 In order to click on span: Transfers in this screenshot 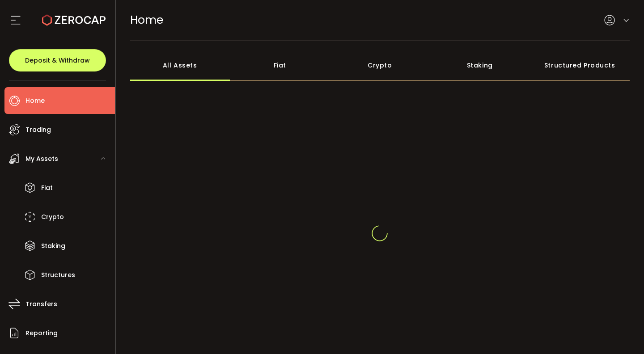, I will do `click(41, 304)`.